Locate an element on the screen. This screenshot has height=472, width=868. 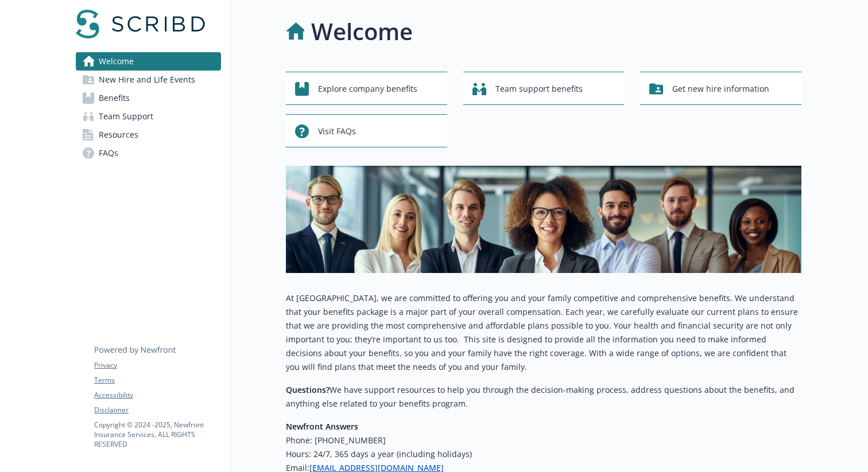
button: Visit FAQs is located at coordinates (367, 131).